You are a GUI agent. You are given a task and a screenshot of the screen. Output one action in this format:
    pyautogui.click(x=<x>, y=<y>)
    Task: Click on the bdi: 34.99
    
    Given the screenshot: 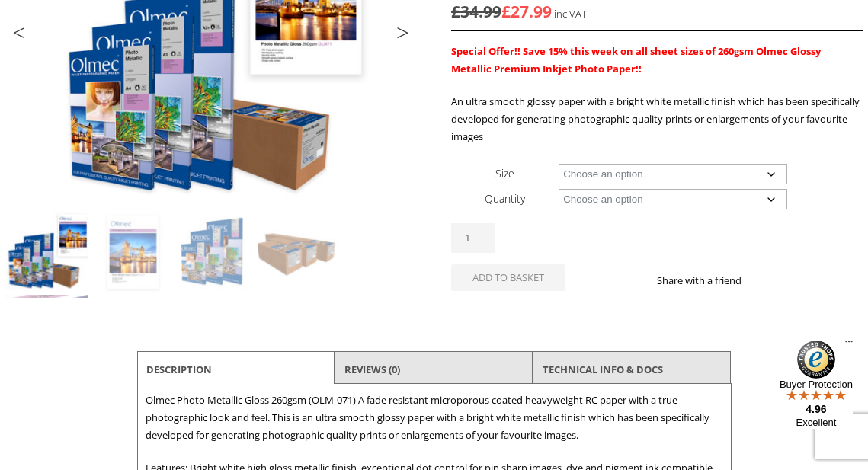 What is the action you would take?
    pyautogui.click(x=476, y=11)
    